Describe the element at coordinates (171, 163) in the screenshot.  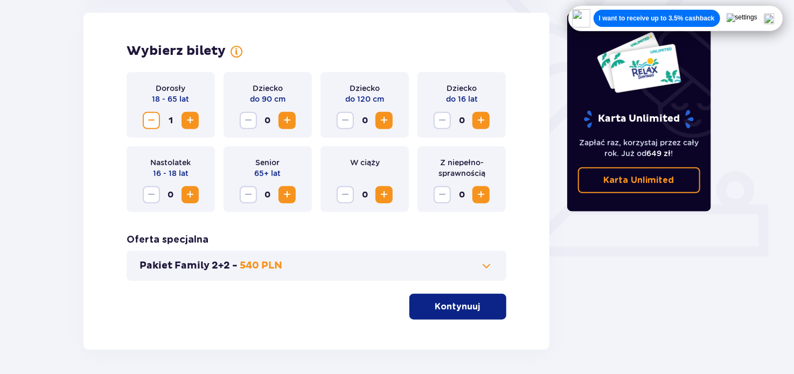
I see `p: Nastolatek` at that location.